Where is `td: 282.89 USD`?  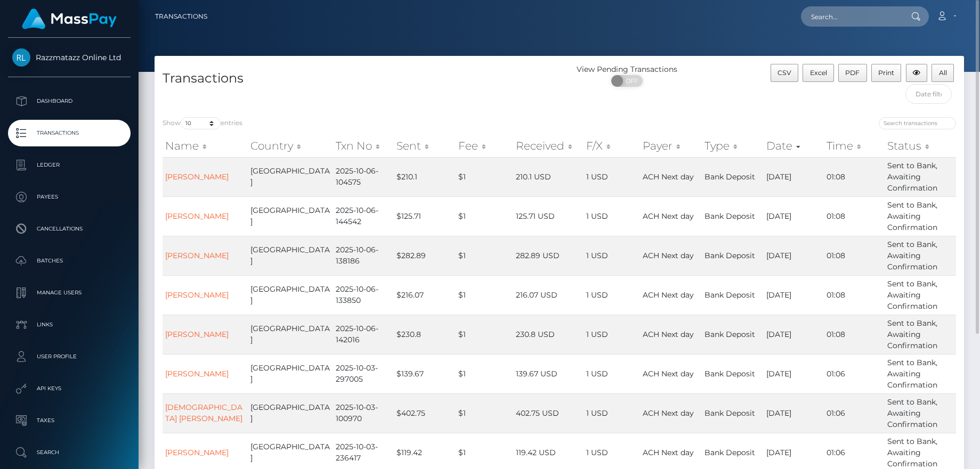 td: 282.89 USD is located at coordinates (549, 255).